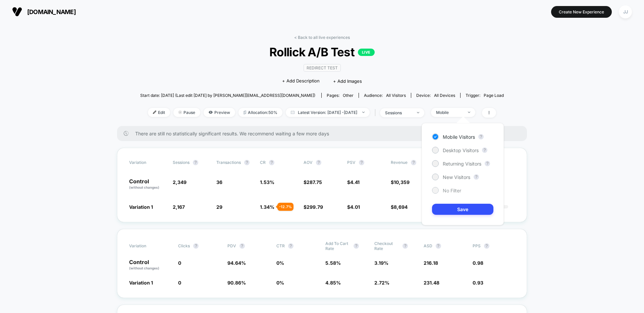 The height and width of the screenshot is (313, 644). What do you see at coordinates (293, 112) in the screenshot?
I see `img: calendar` at bounding box center [293, 112].